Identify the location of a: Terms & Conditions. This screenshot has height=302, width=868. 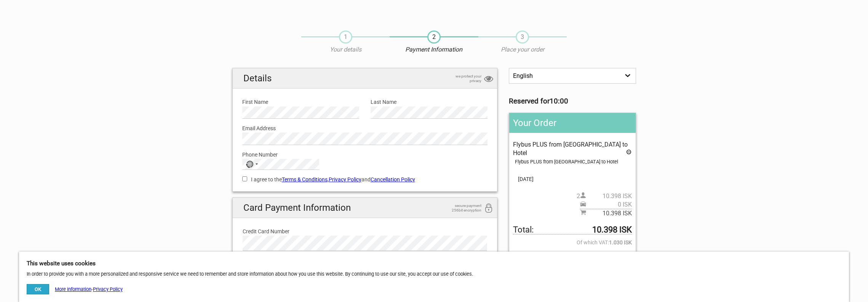
(305, 179).